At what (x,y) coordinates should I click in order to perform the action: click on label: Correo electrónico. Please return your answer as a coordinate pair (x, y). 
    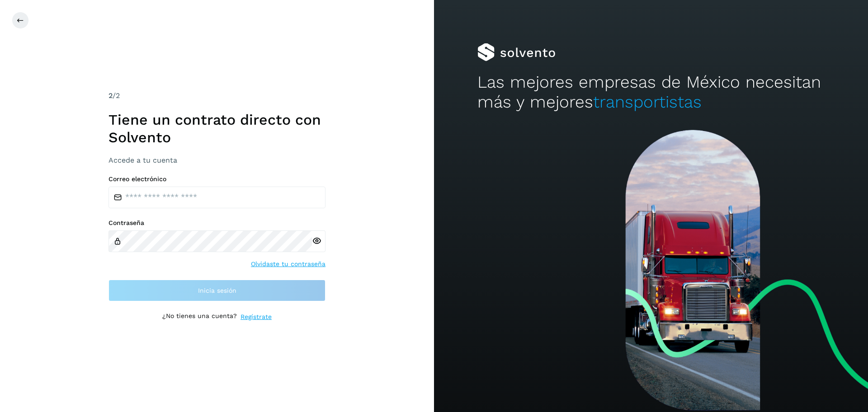
    Looking at the image, I should click on (217, 179).